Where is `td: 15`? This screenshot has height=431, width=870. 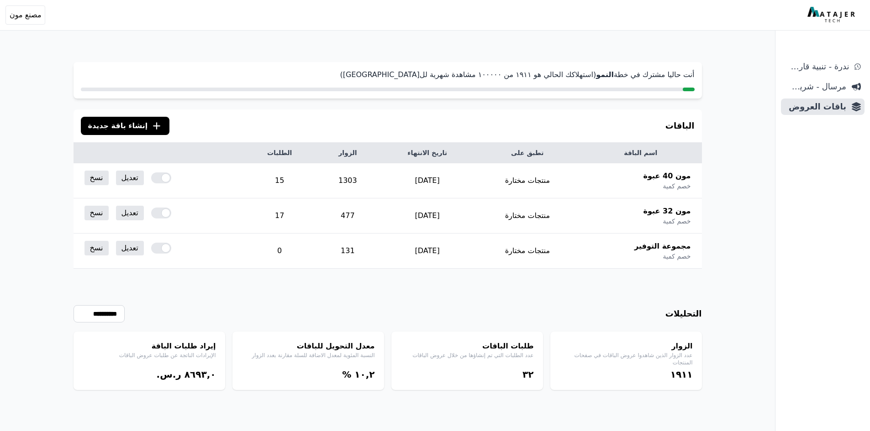 td: 15 is located at coordinates (279, 181).